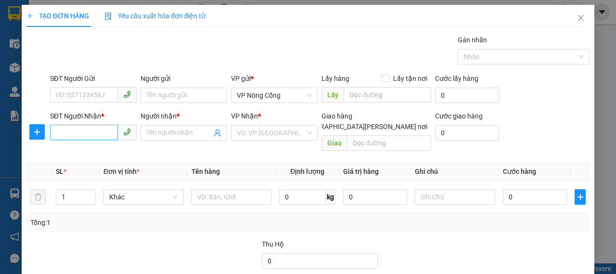 This screenshot has width=616, height=274. What do you see at coordinates (375, 197) in the screenshot?
I see `input: 0` at bounding box center [375, 197].